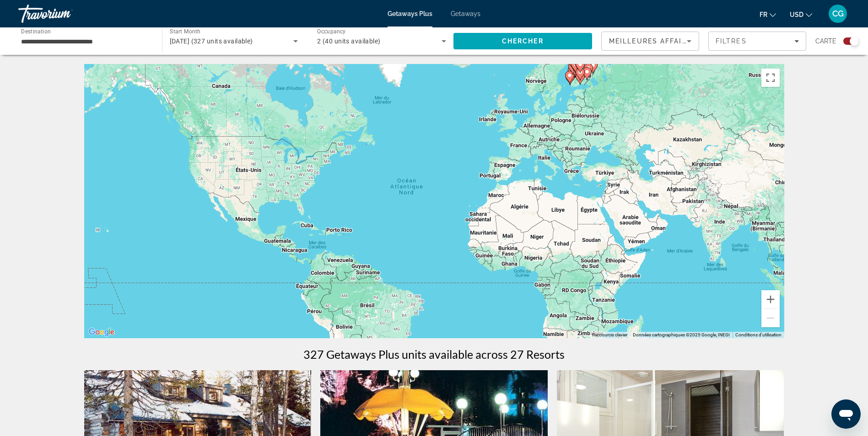  I want to click on span: CG, so click(838, 14).